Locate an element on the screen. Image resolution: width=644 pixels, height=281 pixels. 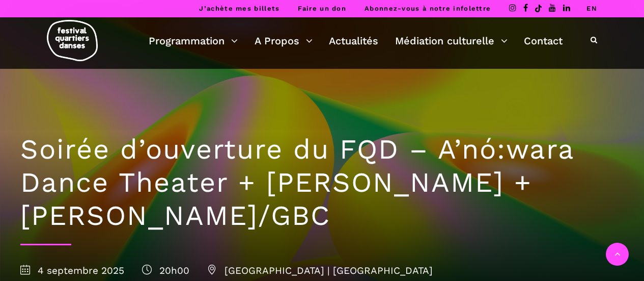
a: Faire un don is located at coordinates (322, 8).